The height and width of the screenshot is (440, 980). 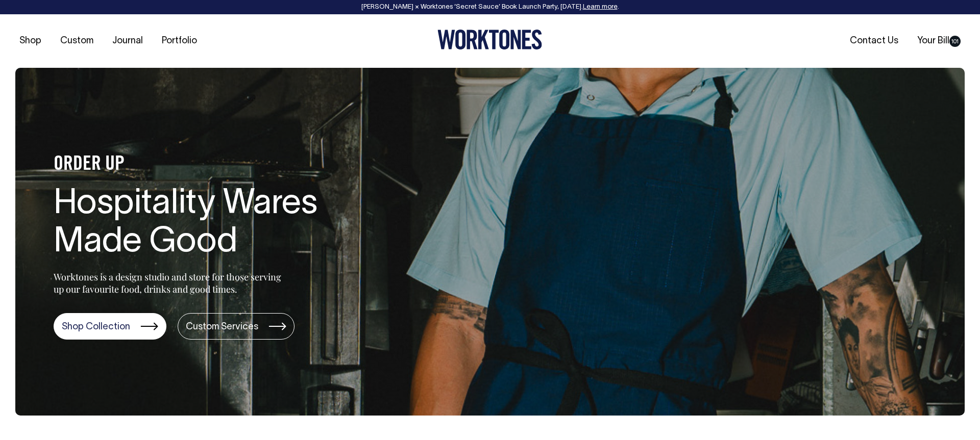 What do you see at coordinates (600, 7) in the screenshot?
I see `a: Learn more` at bounding box center [600, 7].